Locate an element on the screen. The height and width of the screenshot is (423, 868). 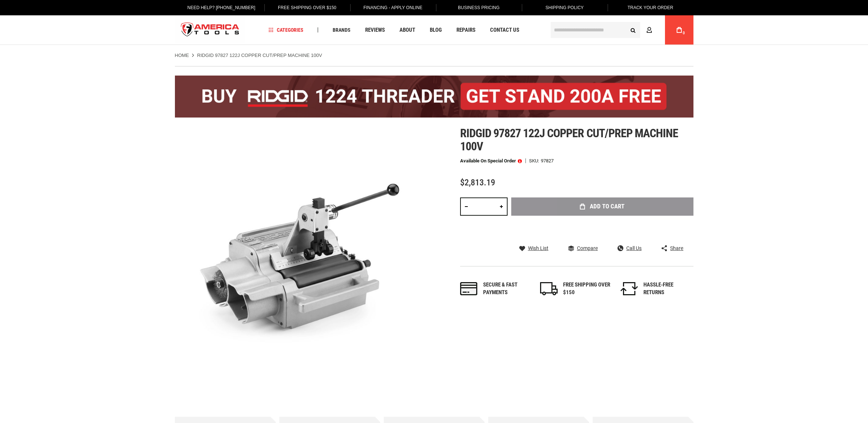
img: shipping is located at coordinates (549, 289).